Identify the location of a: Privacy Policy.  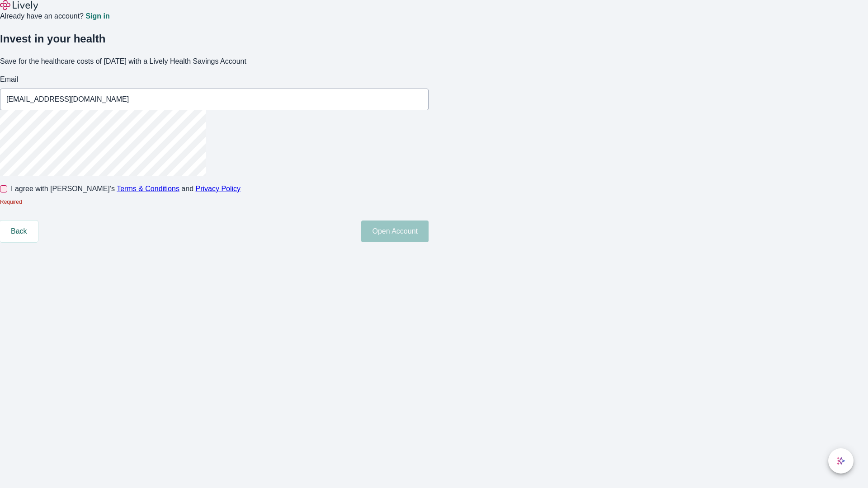
(218, 188).